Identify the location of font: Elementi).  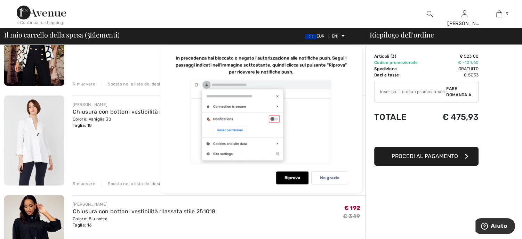
(104, 34).